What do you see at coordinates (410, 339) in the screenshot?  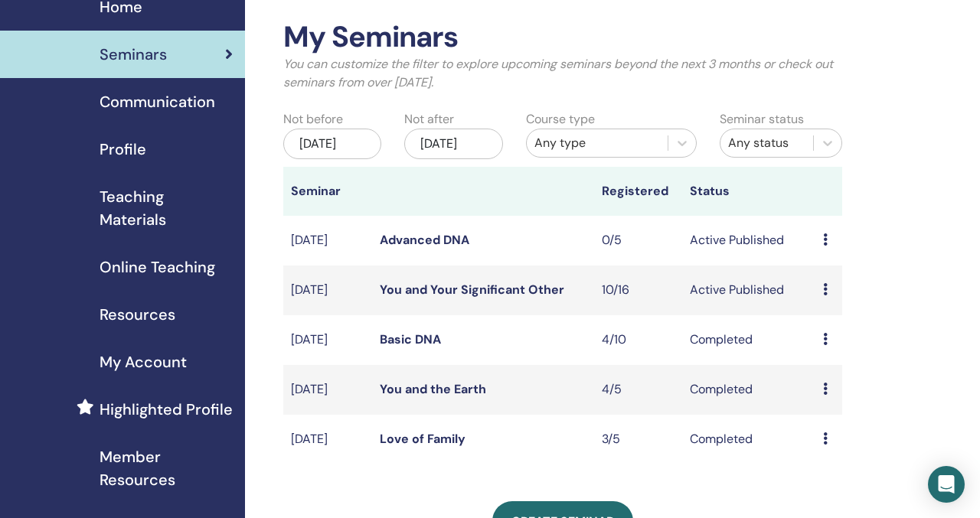 I see `a: Basic DNA` at bounding box center [410, 339].